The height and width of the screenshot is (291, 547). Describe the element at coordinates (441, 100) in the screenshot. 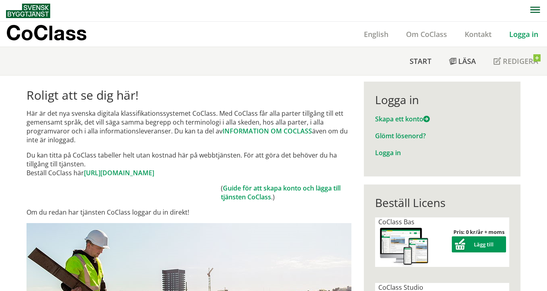

I see `div: Logga in` at that location.